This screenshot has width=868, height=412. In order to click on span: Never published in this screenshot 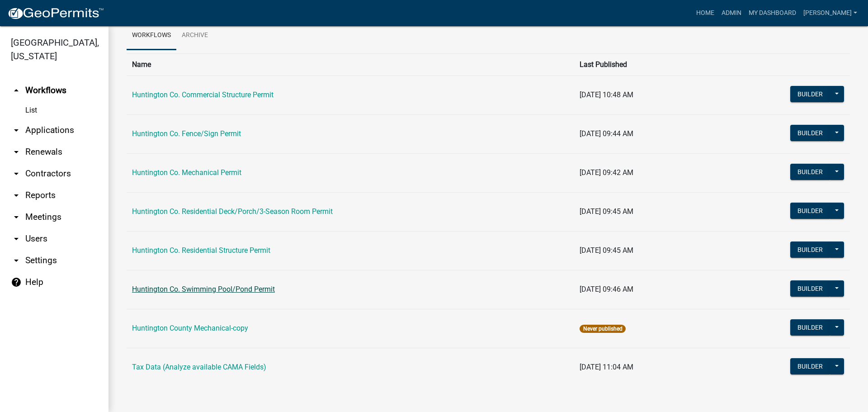, I will do `click(602, 328)`.